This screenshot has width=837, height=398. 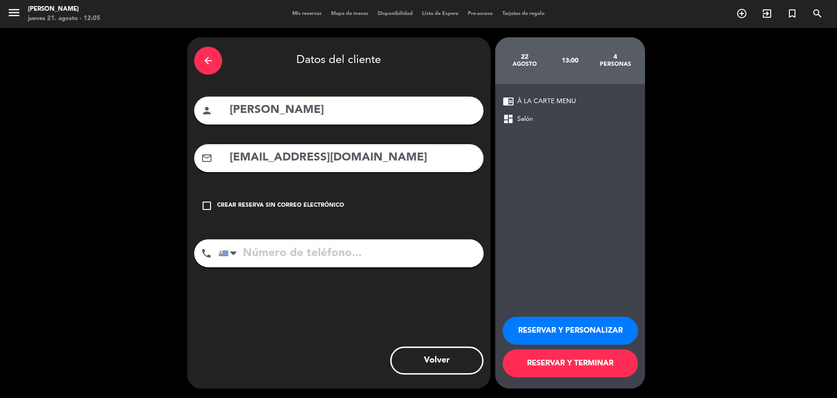 I want to click on span: Pre-acceso, so click(x=480, y=14).